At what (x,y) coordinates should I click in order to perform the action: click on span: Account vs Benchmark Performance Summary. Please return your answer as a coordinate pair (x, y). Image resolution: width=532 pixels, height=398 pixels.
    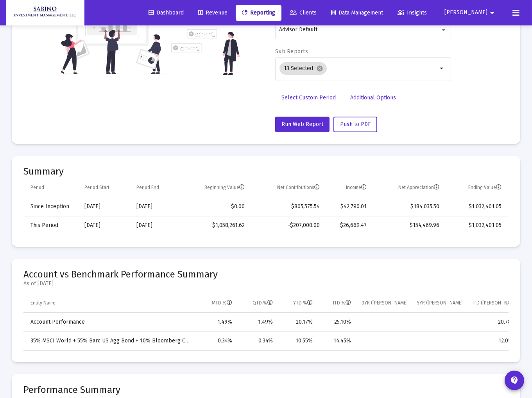
    Looking at the image, I should click on (120, 274).